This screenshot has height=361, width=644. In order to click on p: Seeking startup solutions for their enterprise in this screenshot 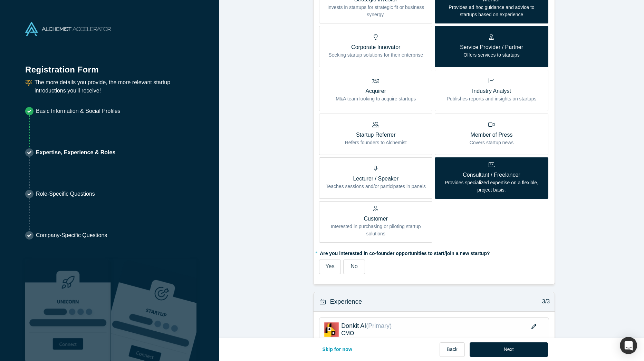, I will do `click(375, 55)`.